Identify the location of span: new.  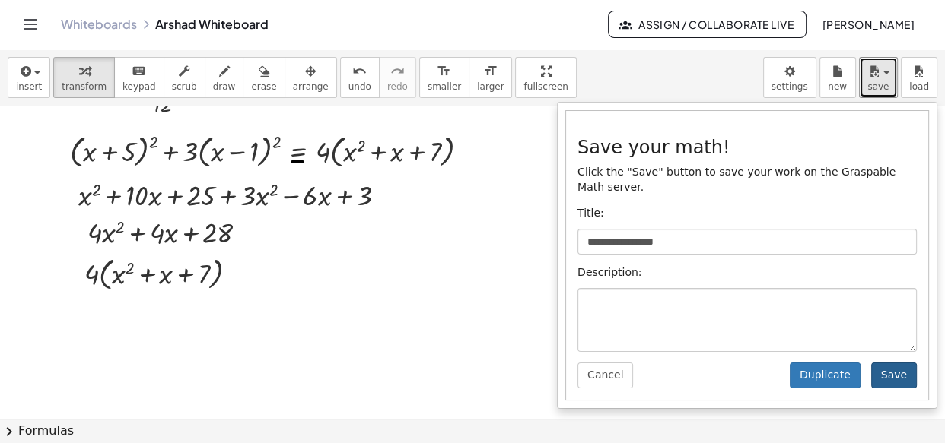
(837, 87).